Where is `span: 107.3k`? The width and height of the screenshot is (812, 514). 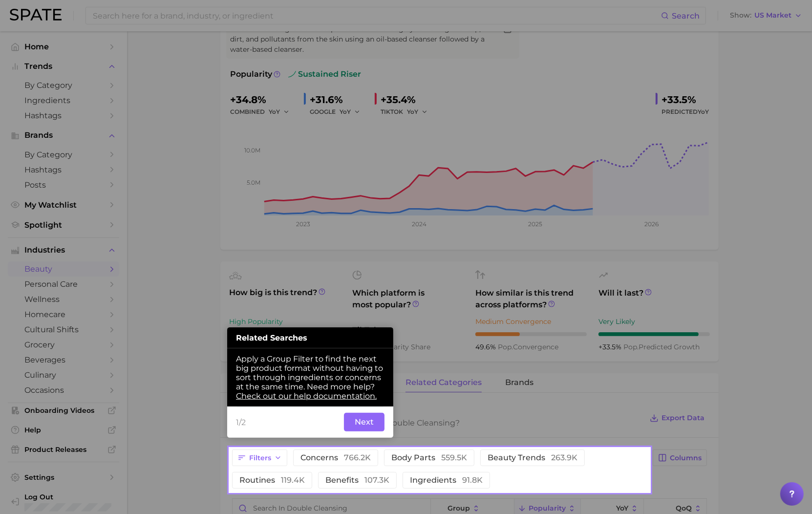
span: 107.3k is located at coordinates (377, 480).